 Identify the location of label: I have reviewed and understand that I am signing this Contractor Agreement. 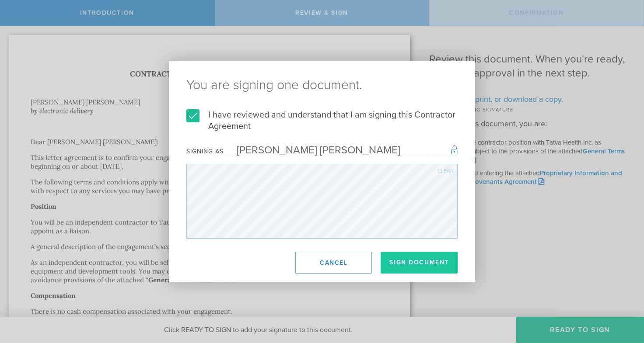
(322, 121).